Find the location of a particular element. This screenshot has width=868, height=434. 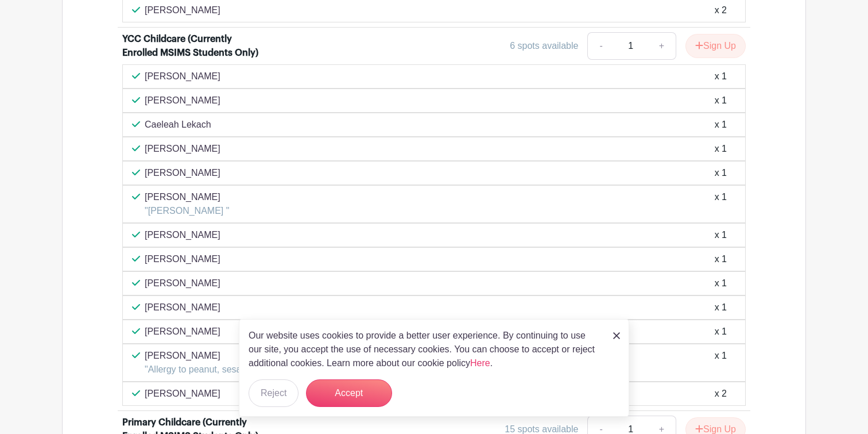

button: Reject is located at coordinates (273, 393).